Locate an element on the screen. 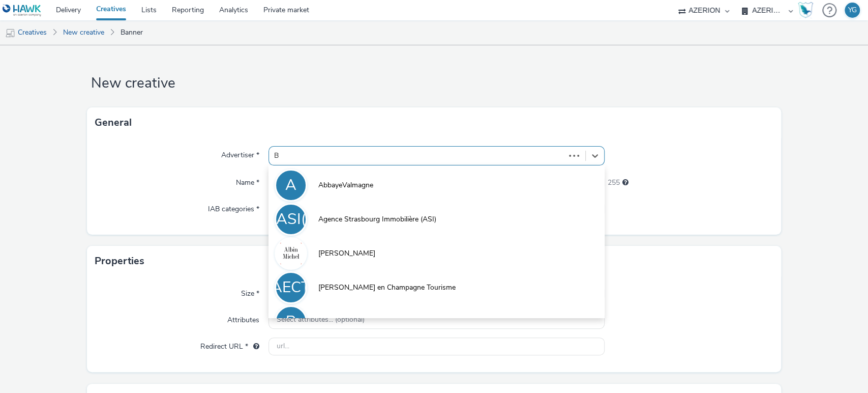 The image size is (868, 393). div: A is located at coordinates (291, 186).